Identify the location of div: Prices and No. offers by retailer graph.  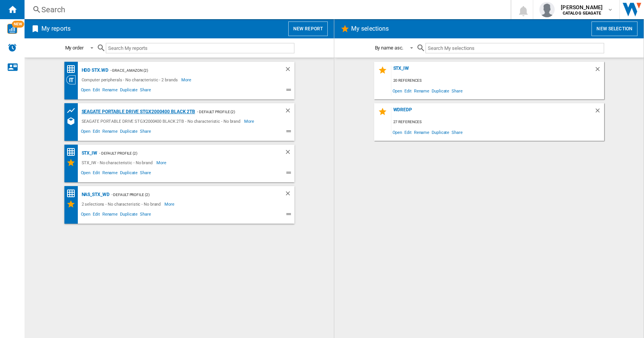
(73, 110).